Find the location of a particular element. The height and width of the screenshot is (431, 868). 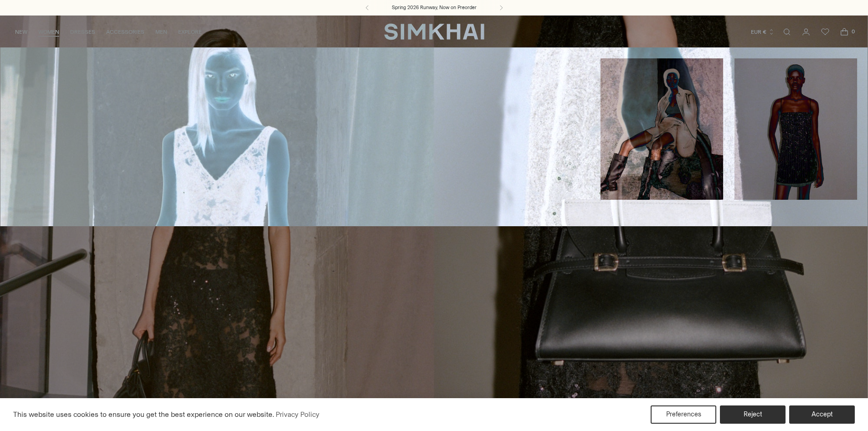

a: Privacy Policy (opens in a new tab) is located at coordinates (298, 414).